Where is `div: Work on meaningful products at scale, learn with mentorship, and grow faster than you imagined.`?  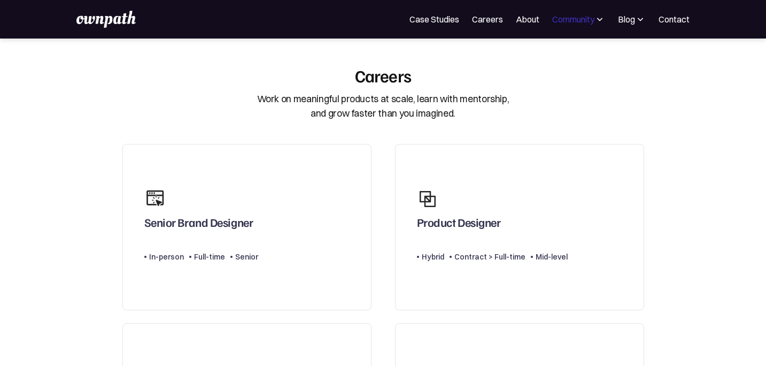 div: Work on meaningful products at scale, learn with mentorship, and grow faster than you imagined. is located at coordinates (383, 106).